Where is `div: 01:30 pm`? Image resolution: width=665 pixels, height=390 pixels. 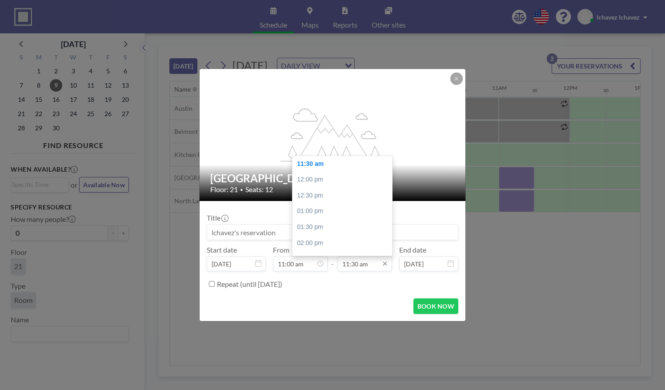
div: 01:30 pm is located at coordinates (344, 227).